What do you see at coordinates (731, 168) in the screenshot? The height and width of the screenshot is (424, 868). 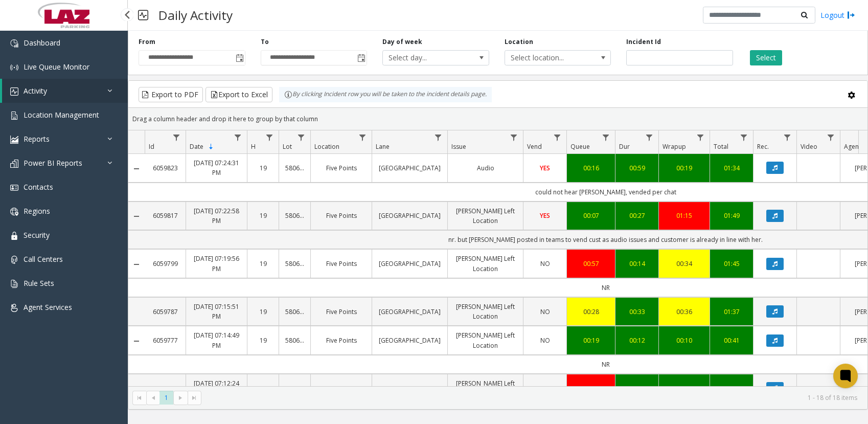 I see `div: 01:34` at bounding box center [731, 168].